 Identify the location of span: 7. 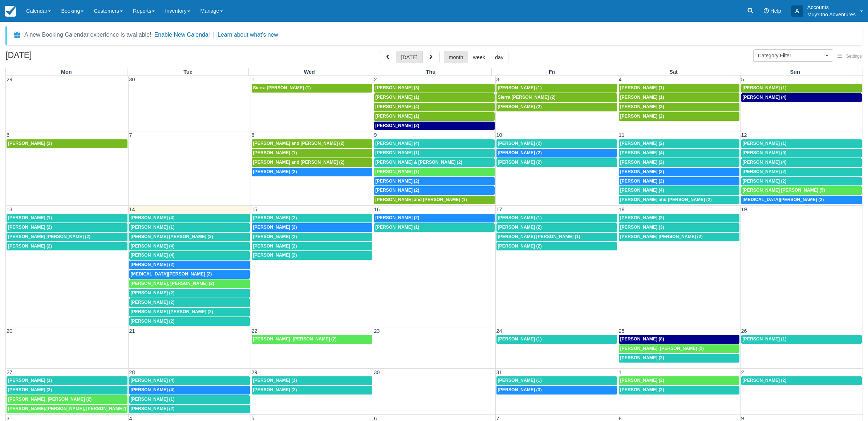
(130, 135).